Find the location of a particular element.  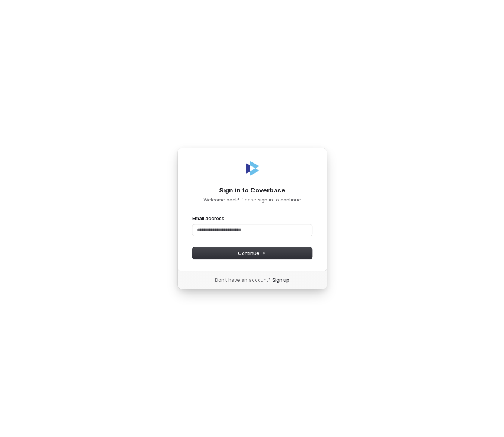

h1: Sign in to Coverbase is located at coordinates (252, 191).